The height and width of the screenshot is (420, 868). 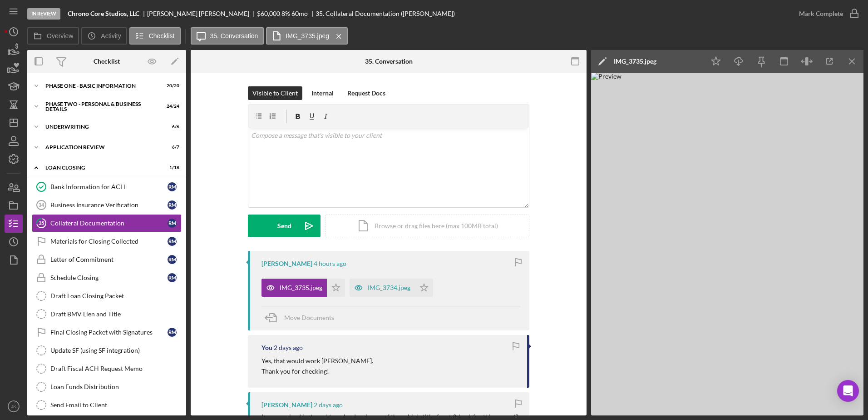 What do you see at coordinates (323, 93) in the screenshot?
I see `button: Internal` at bounding box center [323, 93].